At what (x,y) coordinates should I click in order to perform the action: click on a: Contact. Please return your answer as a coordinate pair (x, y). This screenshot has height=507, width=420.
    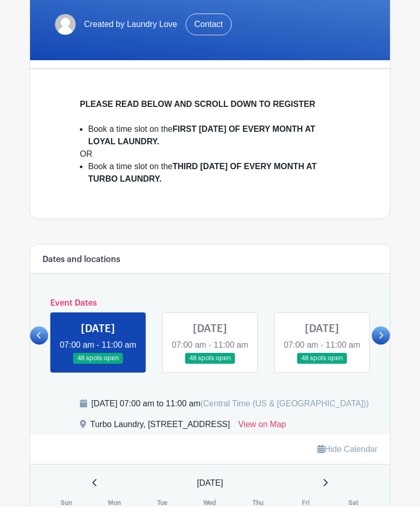
    Looking at the image, I should click on (209, 24).